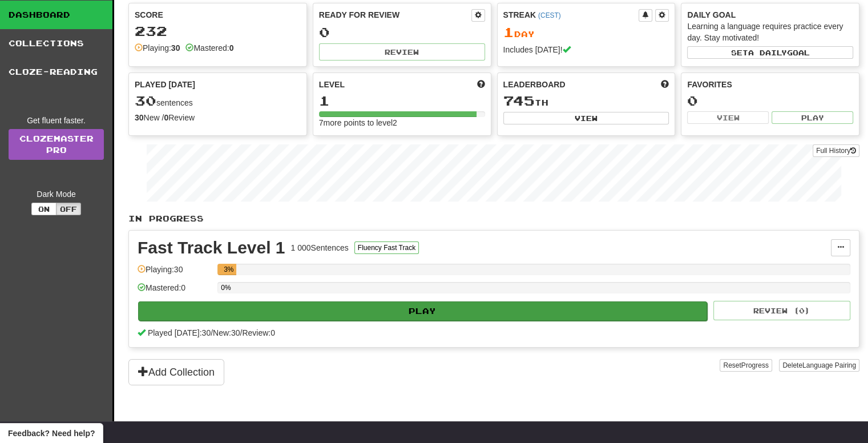 The image size is (868, 443). I want to click on div: New / Review, so click(217, 117).